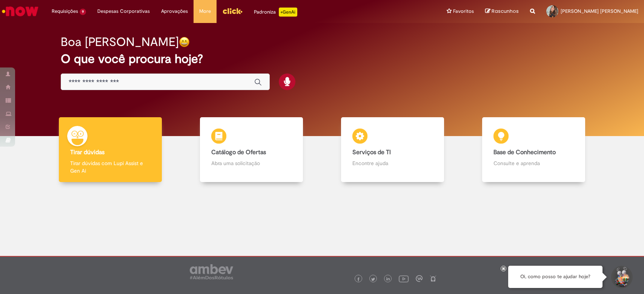  Describe the element at coordinates (276, 12) in the screenshot. I see `div: Padroniza` at that location.